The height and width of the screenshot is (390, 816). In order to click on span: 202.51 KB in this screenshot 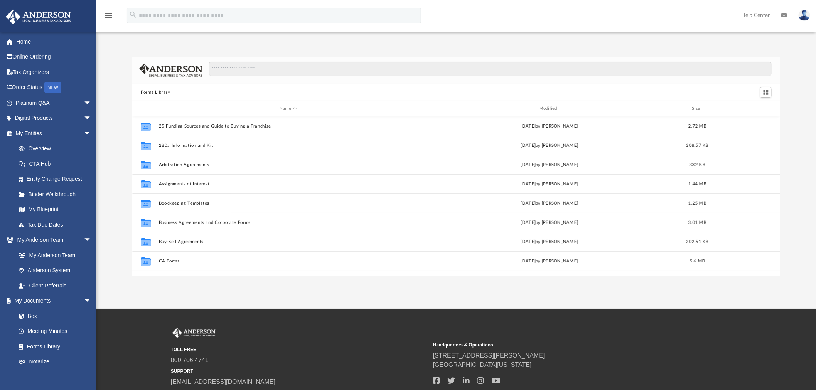, I will do `click(697, 242)`.